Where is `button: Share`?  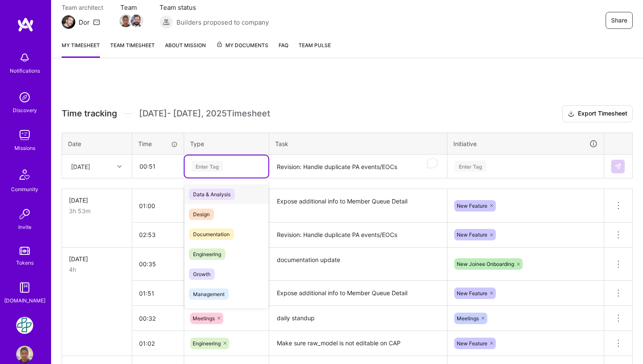 button: Share is located at coordinates (619, 21).